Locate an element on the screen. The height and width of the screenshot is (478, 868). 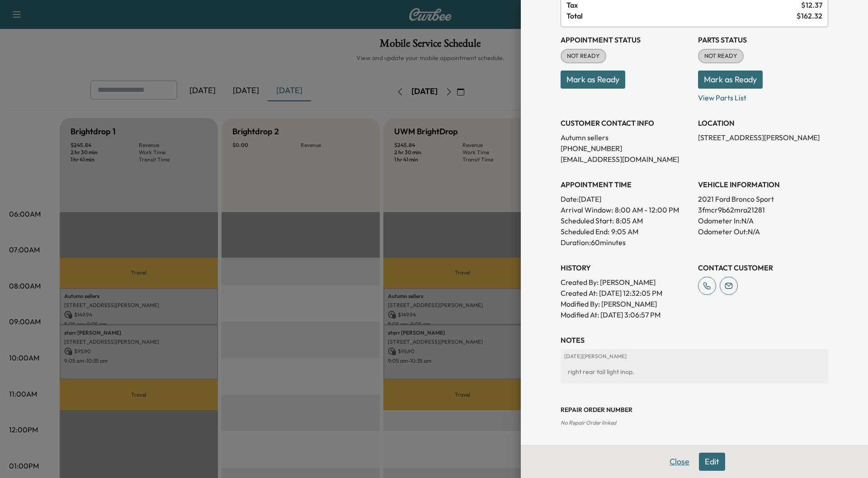
p: 2021 Ford Bronco Sport is located at coordinates (763, 199).